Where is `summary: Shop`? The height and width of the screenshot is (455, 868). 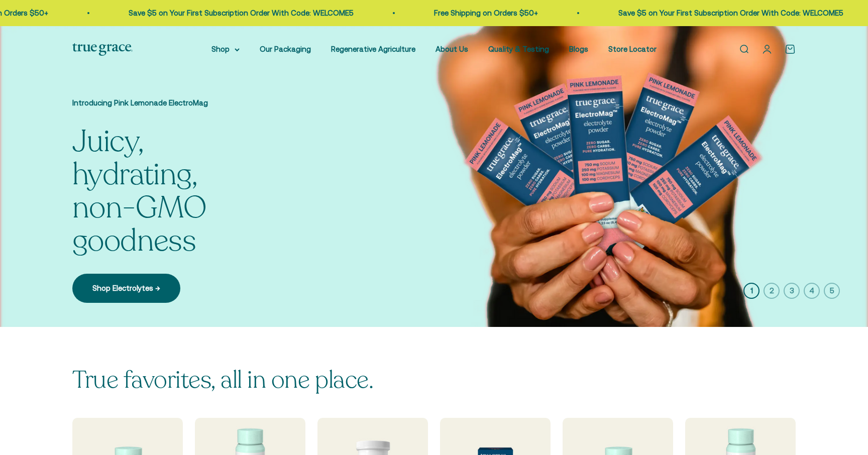 summary: Shop is located at coordinates (226, 49).